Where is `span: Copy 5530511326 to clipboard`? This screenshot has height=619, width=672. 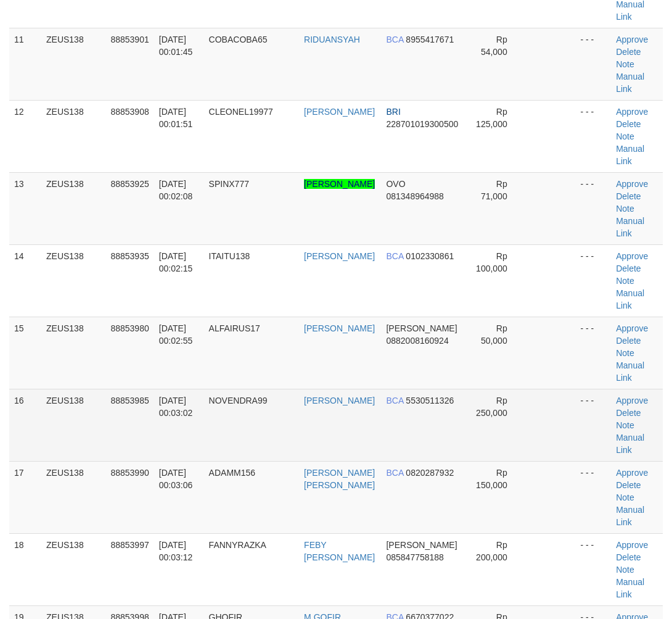
span: Copy 5530511326 to clipboard is located at coordinates (430, 401).